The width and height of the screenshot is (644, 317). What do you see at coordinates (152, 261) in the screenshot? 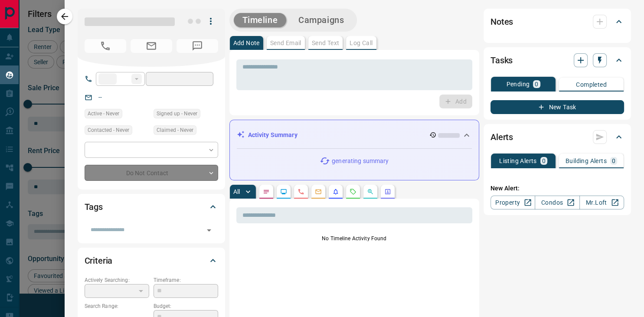
I see `div: Criteria` at bounding box center [152, 261].